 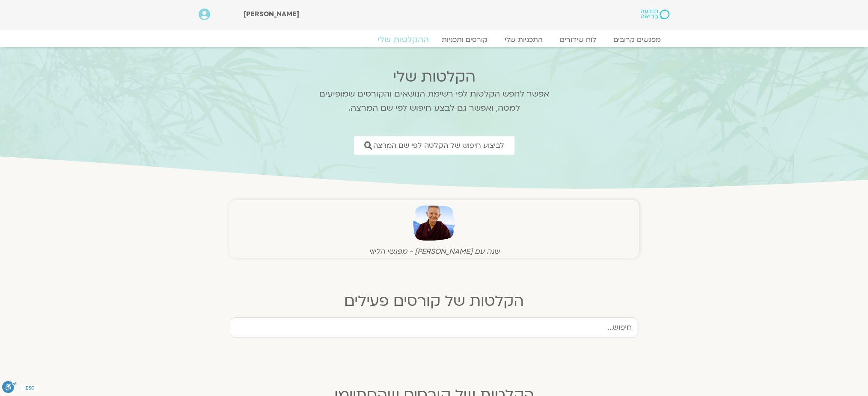 What do you see at coordinates (578, 40) in the screenshot?
I see `a: לוח שידורים` at bounding box center [578, 40].